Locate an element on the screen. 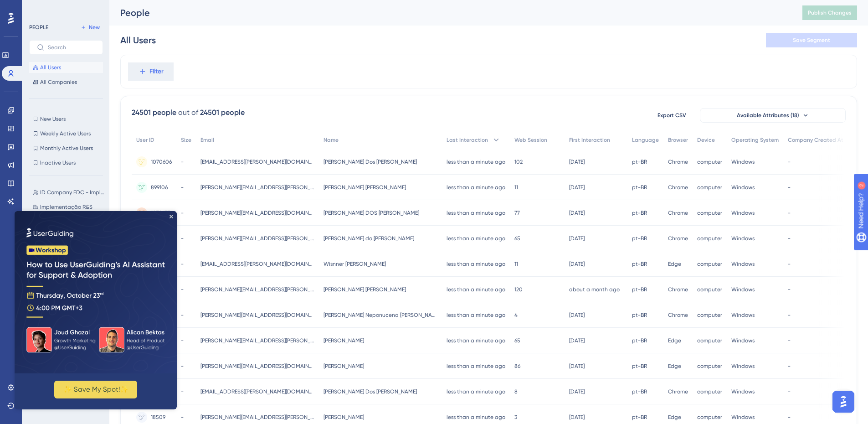 This screenshot has width=868, height=424. button: ✨ Save My Spot!✨ is located at coordinates (81, 178).